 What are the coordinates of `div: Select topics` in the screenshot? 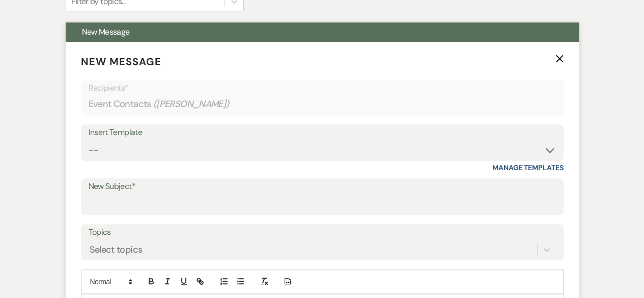 It's located at (116, 249).